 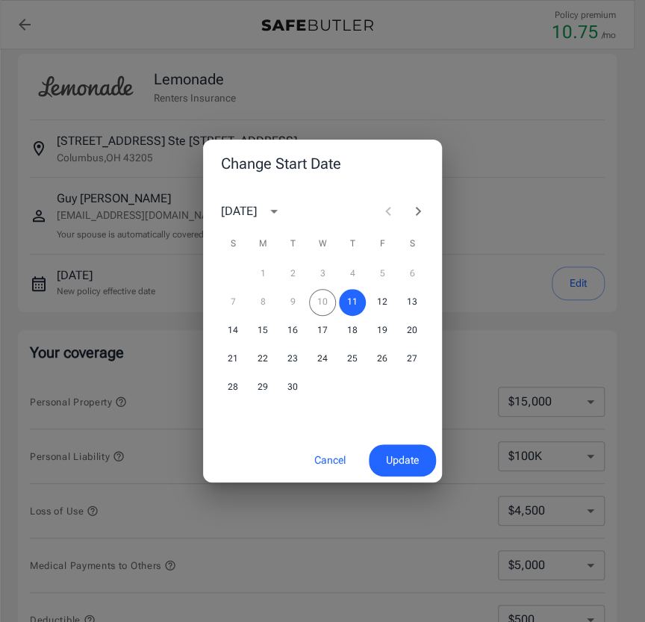 I want to click on button: 28, so click(x=233, y=387).